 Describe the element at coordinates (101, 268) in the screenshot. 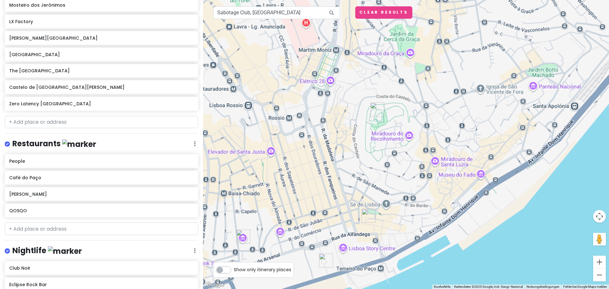

I see `h6: Club Noir` at that location.